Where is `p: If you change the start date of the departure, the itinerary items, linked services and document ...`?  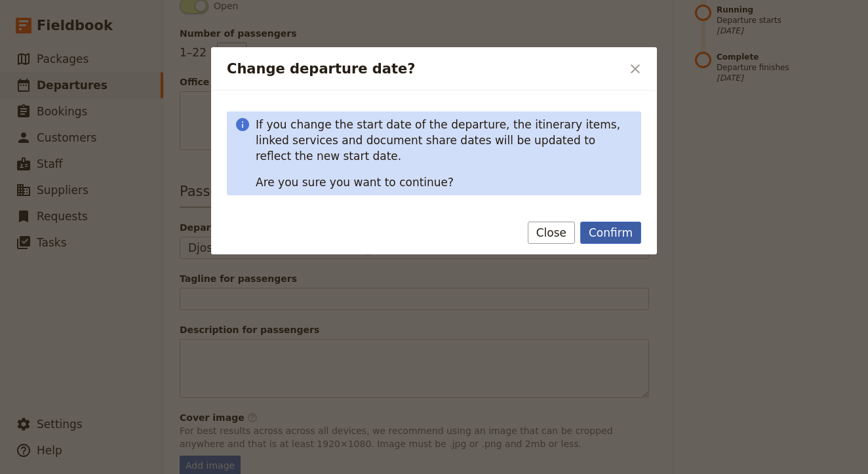
p: If you change the start date of the departure, the itinerary items, linked services and document ... is located at coordinates (444, 140).